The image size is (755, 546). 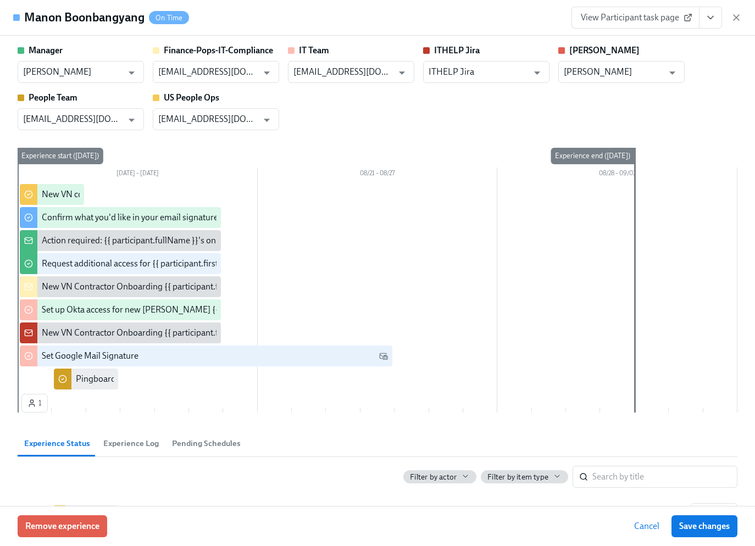 What do you see at coordinates (92, 512) in the screenshot?
I see `div: US People Ops` at bounding box center [92, 512].